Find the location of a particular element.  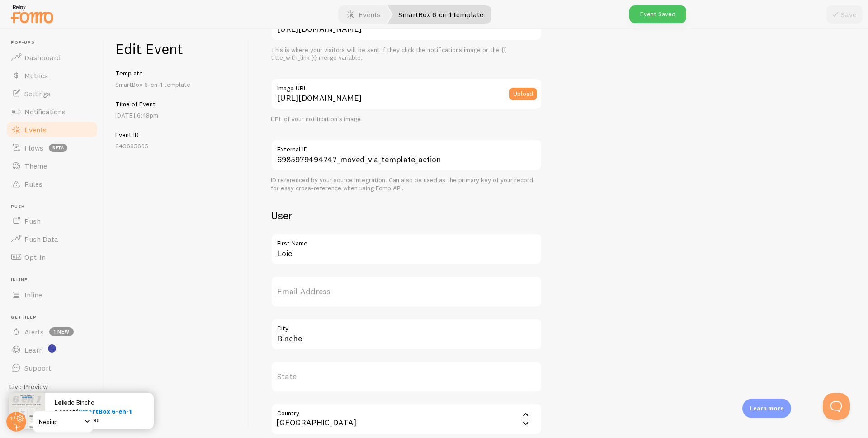

a: Flows beta is located at coordinates (52, 148).